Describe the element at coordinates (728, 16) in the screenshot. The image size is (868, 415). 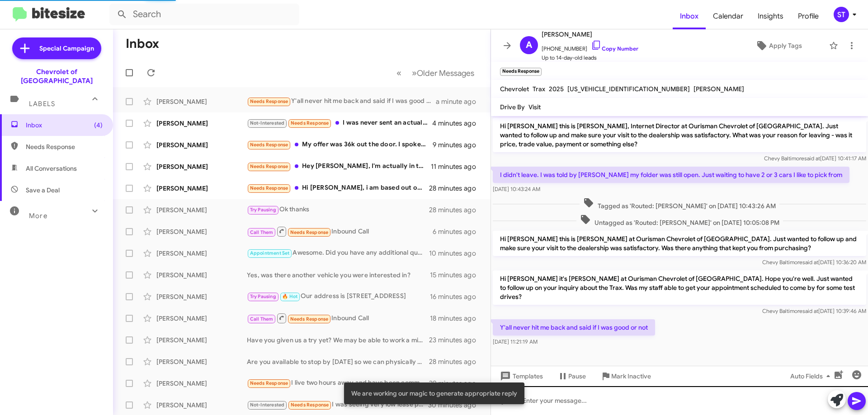
I see `span: Calendar` at that location.